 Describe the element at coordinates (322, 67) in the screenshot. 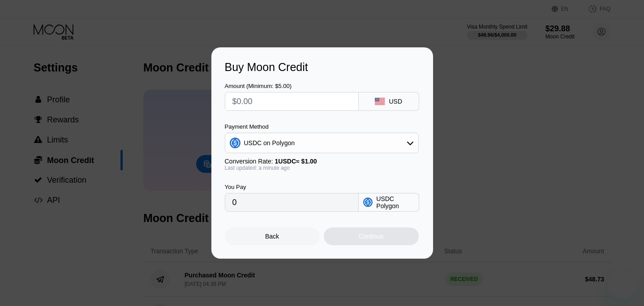

I see `div: Buy Moon Credit` at that location.